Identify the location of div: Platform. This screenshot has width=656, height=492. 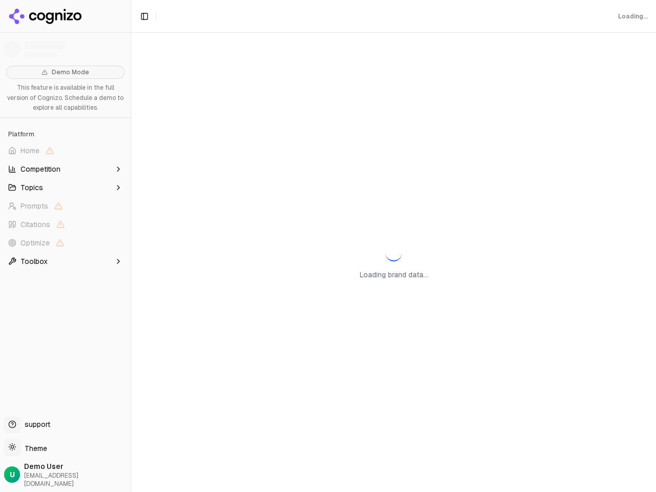
(65, 134).